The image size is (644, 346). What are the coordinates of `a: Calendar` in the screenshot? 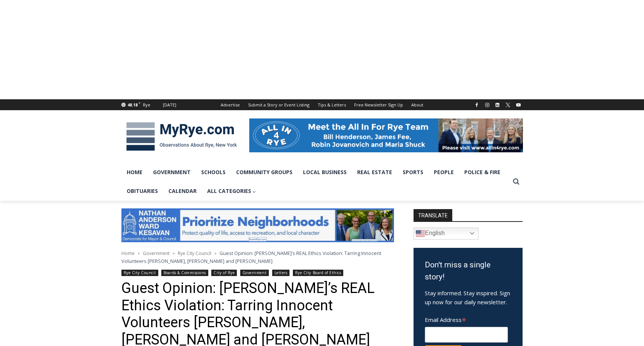 It's located at (182, 191).